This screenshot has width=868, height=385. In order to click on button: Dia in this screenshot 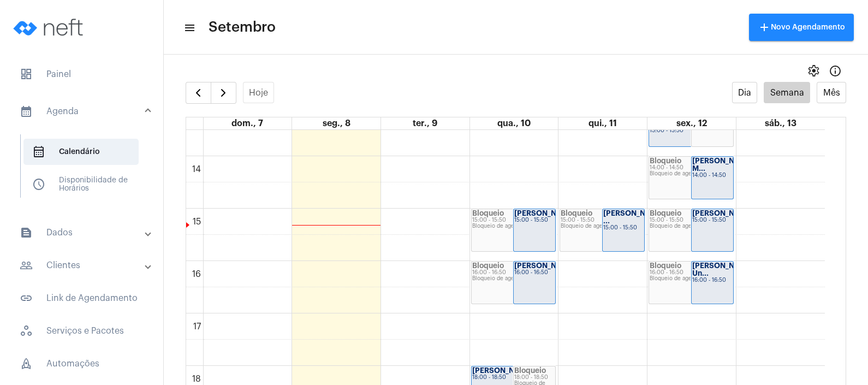, I will do `click(745, 92)`.